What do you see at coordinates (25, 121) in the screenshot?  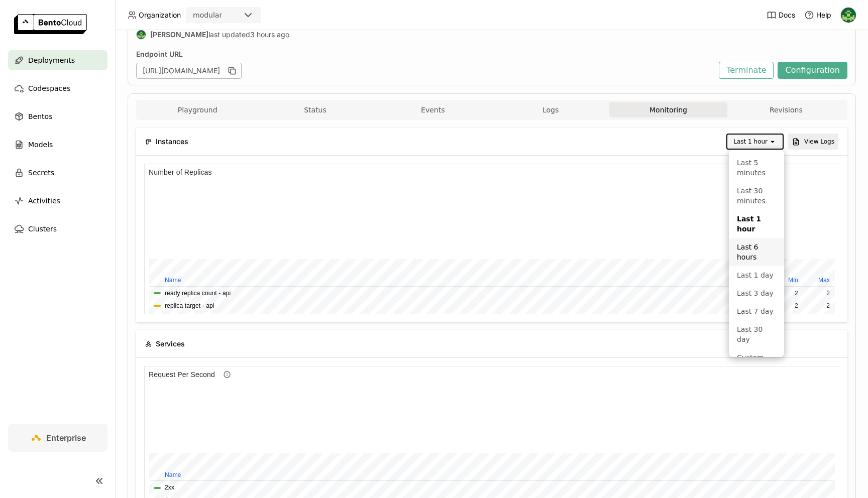 I see `button: 2xx` at bounding box center [25, 121].